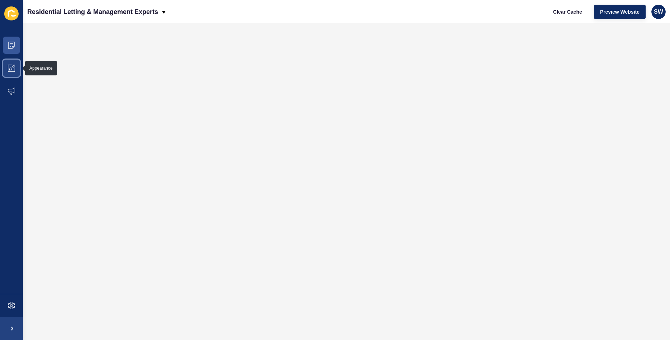 Image resolution: width=670 pixels, height=340 pixels. Describe the element at coordinates (620, 12) in the screenshot. I see `button: Preview Website` at that location.